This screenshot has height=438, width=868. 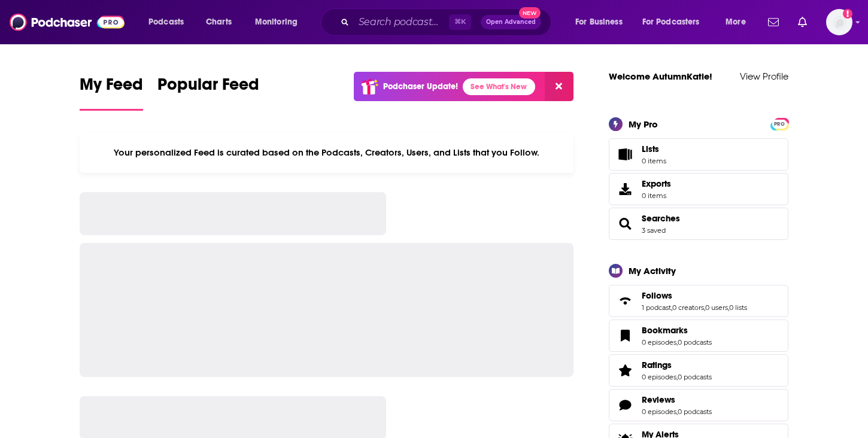 What do you see at coordinates (420, 86) in the screenshot?
I see `p: Podchaser Update!` at bounding box center [420, 86].